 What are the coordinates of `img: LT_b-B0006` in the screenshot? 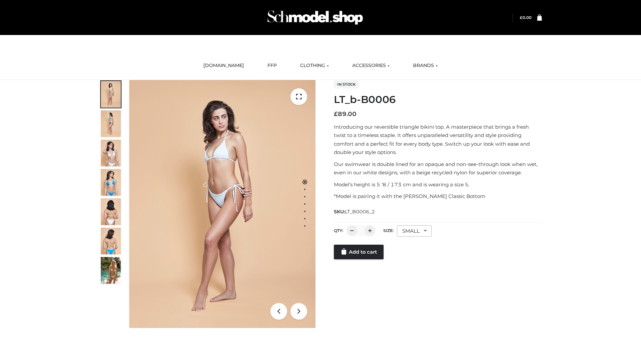 It's located at (222, 204).